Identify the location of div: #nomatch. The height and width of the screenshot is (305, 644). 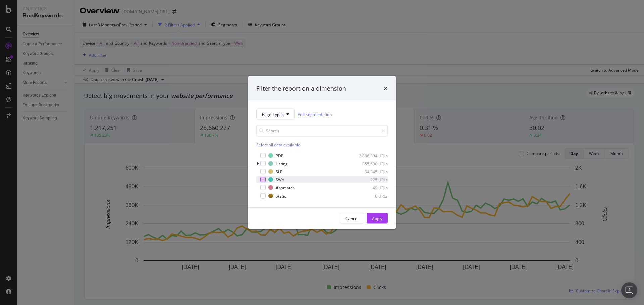
(285, 187).